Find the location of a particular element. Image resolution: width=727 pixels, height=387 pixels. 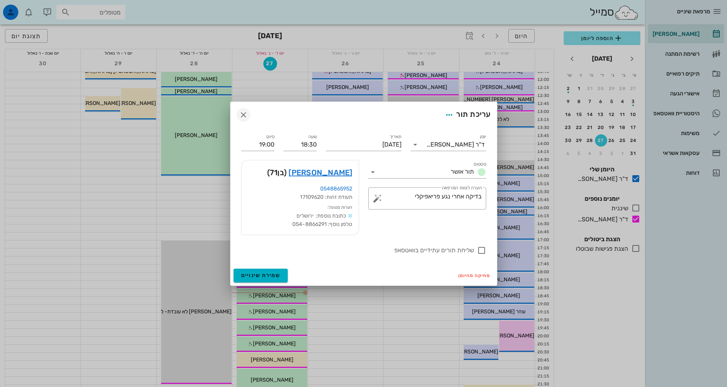

small: הערות מטופל: is located at coordinates (339, 207).